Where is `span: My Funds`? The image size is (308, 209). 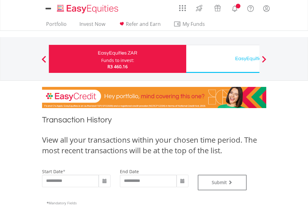
span: My Funds is located at coordinates (194, 24).